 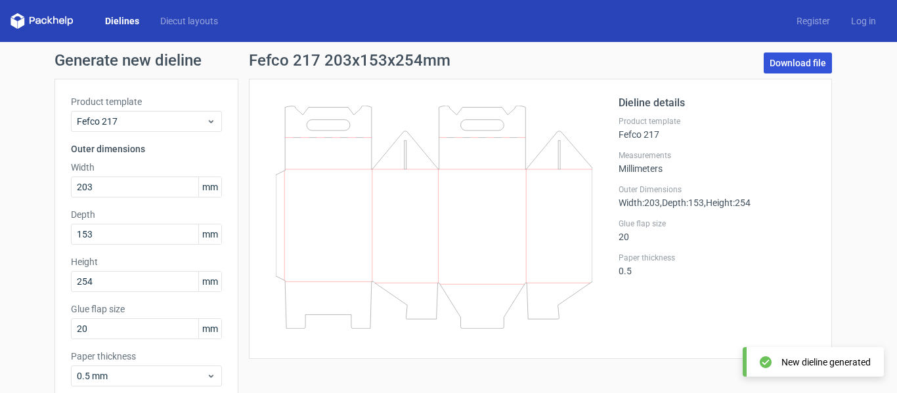 I want to click on span: , Depth : 153, so click(x=682, y=203).